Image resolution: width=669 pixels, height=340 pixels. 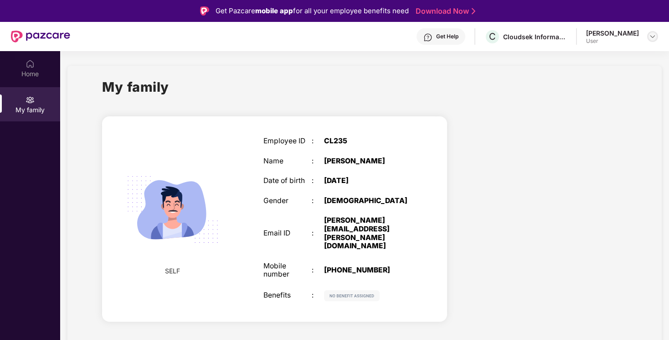 What do you see at coordinates (288, 181) in the screenshot?
I see `div: Date of birth` at bounding box center [288, 181].